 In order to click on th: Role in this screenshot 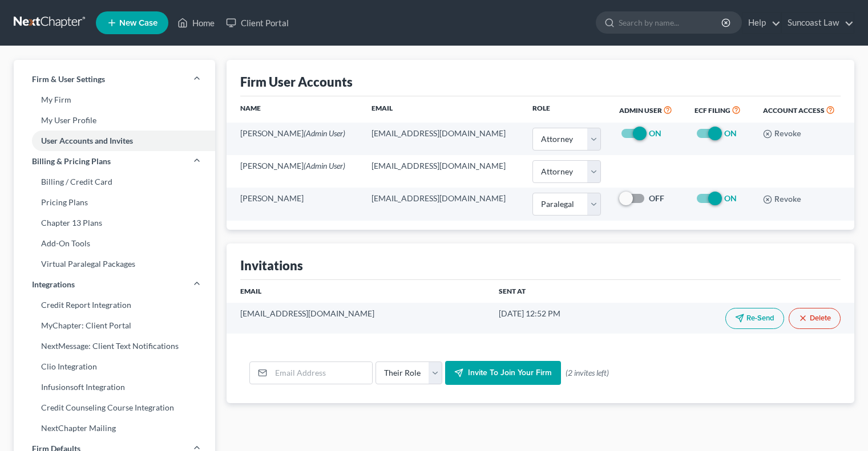, I will do `click(567, 110)`.